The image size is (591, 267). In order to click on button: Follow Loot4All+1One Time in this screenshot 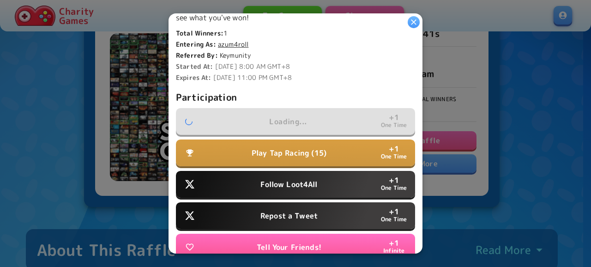, I will do `click(296, 184)`.